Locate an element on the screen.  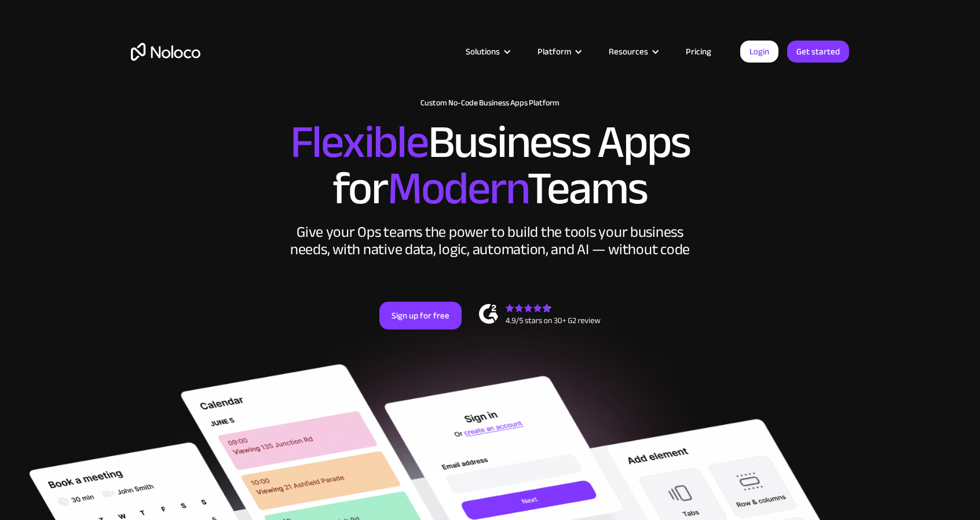
a: home is located at coordinates (166, 52).